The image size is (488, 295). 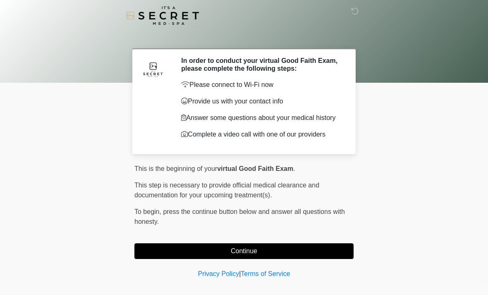 I want to click on span: press the continue button below and answer all questions with honesty., so click(x=239, y=216).